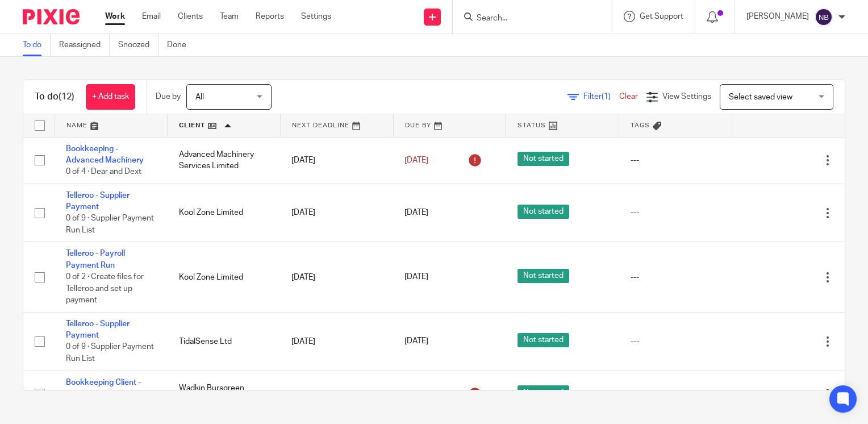 Image resolution: width=868 pixels, height=424 pixels. What do you see at coordinates (224, 394) in the screenshot?
I see `td: Wadkin Bursgreen Limited` at bounding box center [224, 394].